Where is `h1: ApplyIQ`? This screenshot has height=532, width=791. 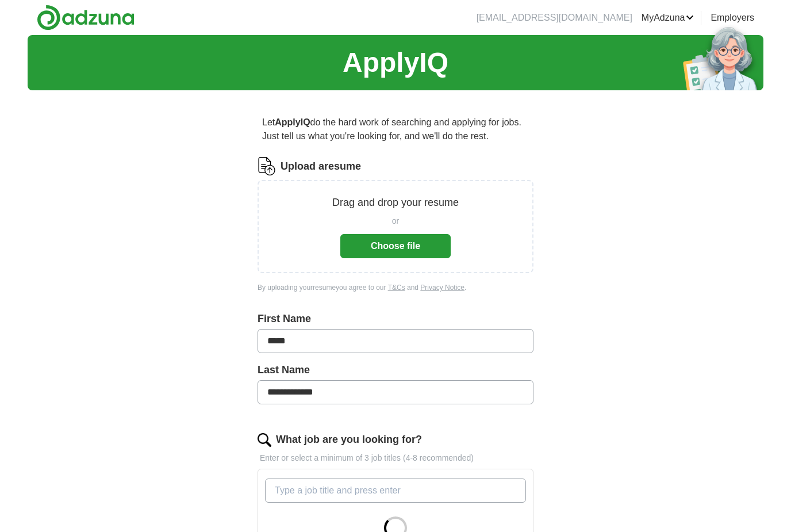
h1: ApplyIQ is located at coordinates (396, 63).